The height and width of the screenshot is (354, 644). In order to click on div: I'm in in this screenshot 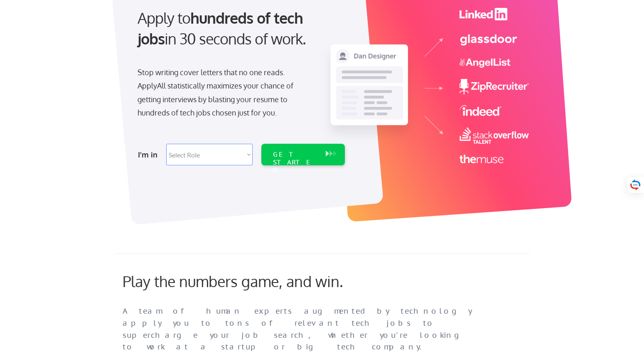, I will do `click(150, 154)`.